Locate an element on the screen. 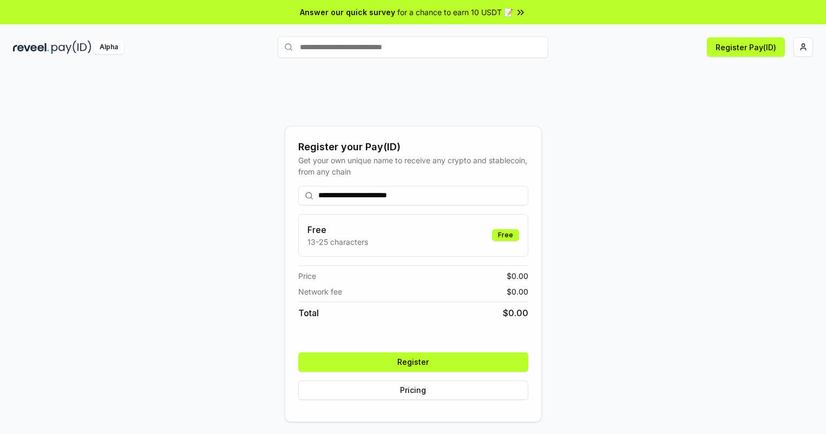 This screenshot has height=434, width=826. span: Price is located at coordinates (307, 276).